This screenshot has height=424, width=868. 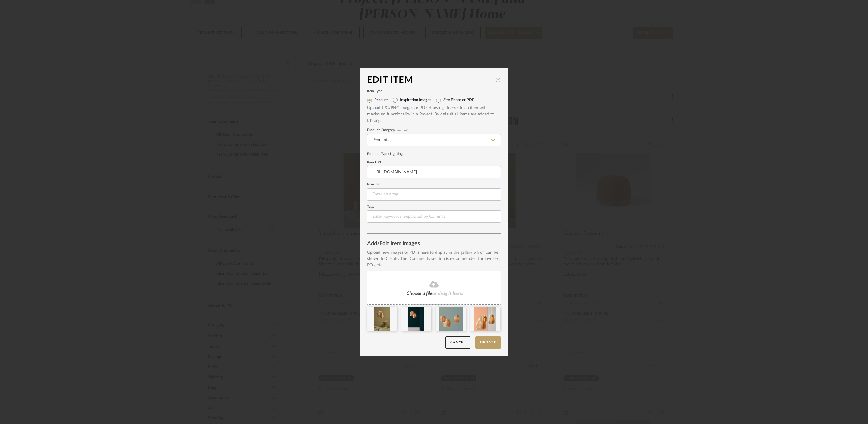 What do you see at coordinates (434, 114) in the screenshot?
I see `div: Upload JPG/PNG images or PDF drawings to create an item with maximum functionality in a Project. ...` at bounding box center [434, 114].